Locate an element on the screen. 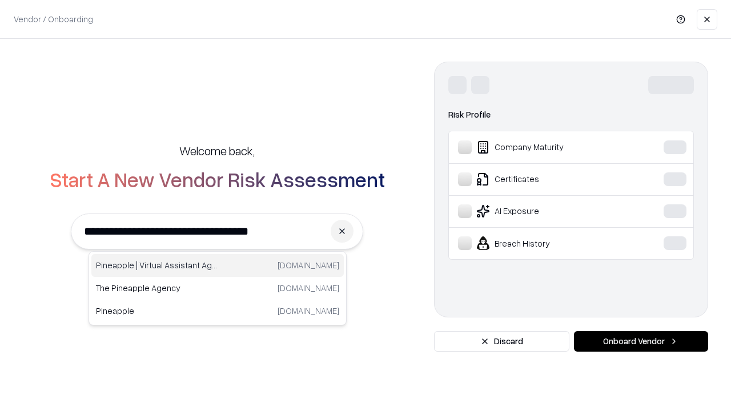  p: Pineapple | Virtual Assistant Agency is located at coordinates (157, 265).